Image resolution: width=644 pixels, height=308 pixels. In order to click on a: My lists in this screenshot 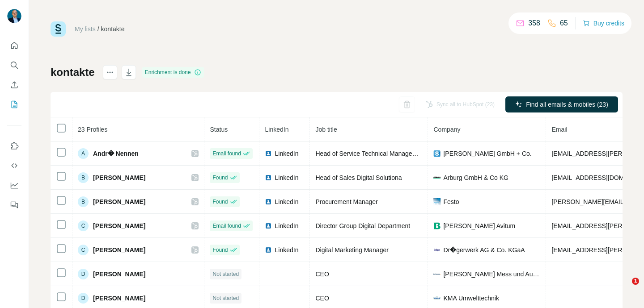, I will do `click(85, 29)`.